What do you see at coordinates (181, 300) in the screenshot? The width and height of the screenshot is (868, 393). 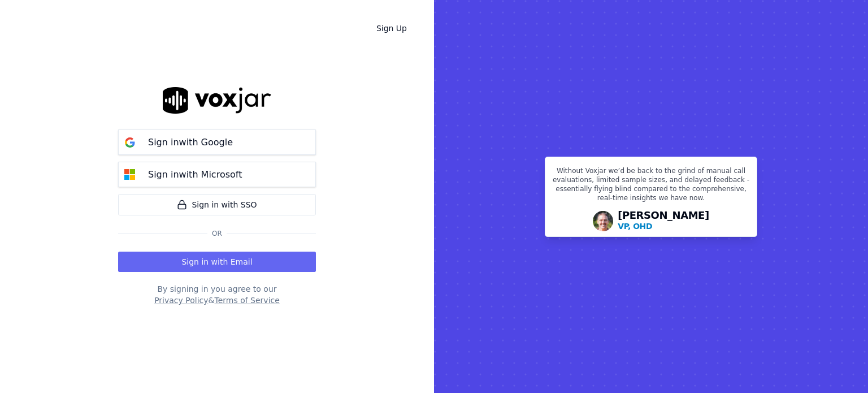 I see `button: Privacy Policy` at bounding box center [181, 300].